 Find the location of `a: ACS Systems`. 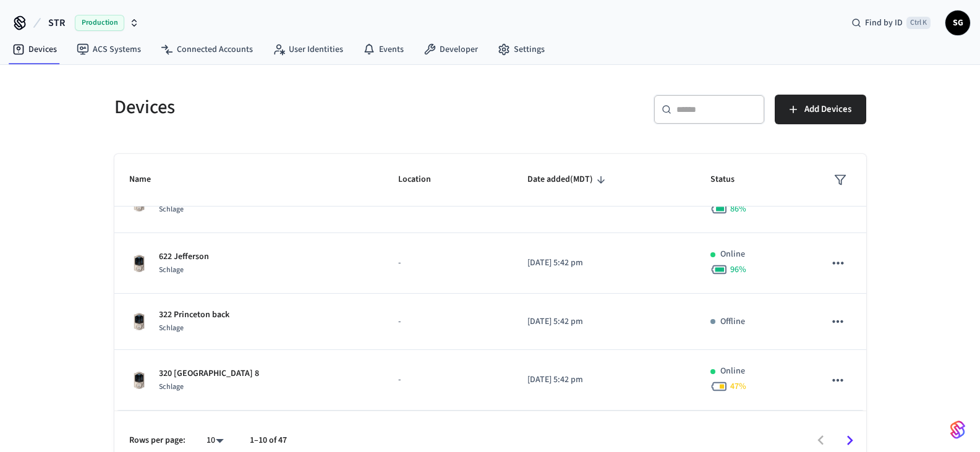

a: ACS Systems is located at coordinates (109, 50).